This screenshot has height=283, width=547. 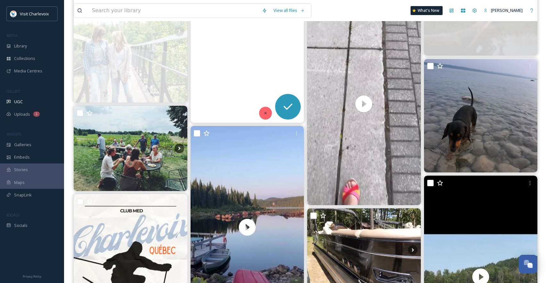 I want to click on img: thumbnail, so click(x=364, y=104).